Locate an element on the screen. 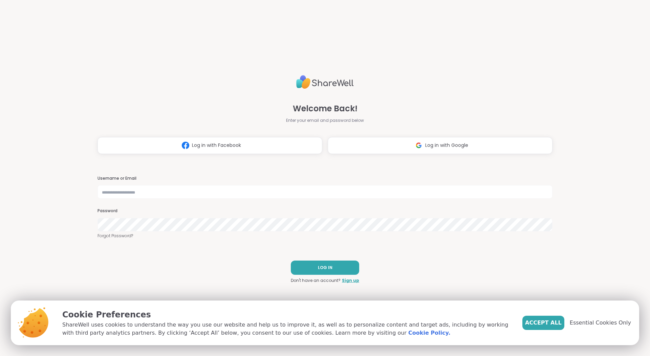  a: Sign up is located at coordinates (350, 281).